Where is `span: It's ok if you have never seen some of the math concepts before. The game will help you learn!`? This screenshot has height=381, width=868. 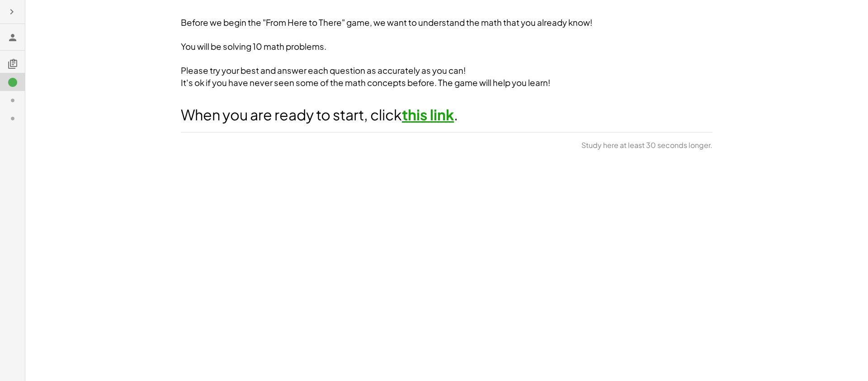
span: It's ok if you have never seen some of the math concepts before. The game will help you learn! is located at coordinates (365, 82).